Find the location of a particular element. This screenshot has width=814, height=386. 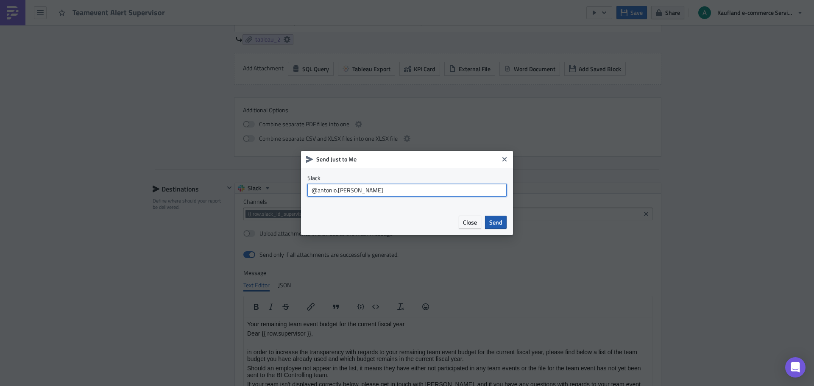

p: Dear {{ row.supervisor }}, is located at coordinates (204, 16).